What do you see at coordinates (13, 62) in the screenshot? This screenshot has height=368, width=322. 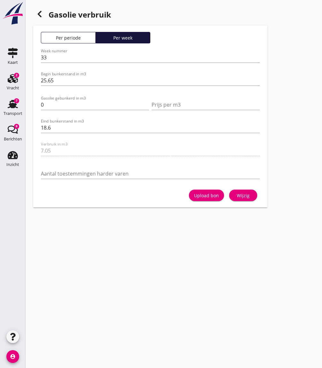 I see `div: Kaart` at bounding box center [13, 62].